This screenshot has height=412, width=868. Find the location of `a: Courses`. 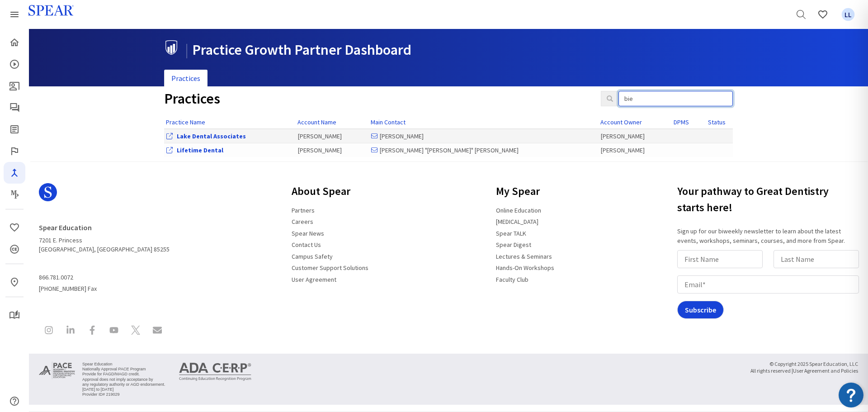

a: Courses is located at coordinates (14, 64).